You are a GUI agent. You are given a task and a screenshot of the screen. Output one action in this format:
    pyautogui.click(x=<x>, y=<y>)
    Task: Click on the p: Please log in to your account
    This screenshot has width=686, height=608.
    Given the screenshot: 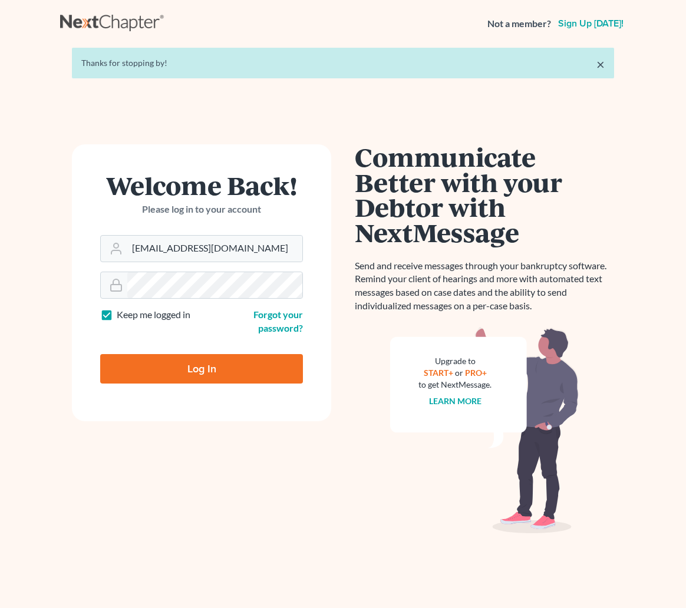 What is the action you would take?
    pyautogui.click(x=201, y=209)
    